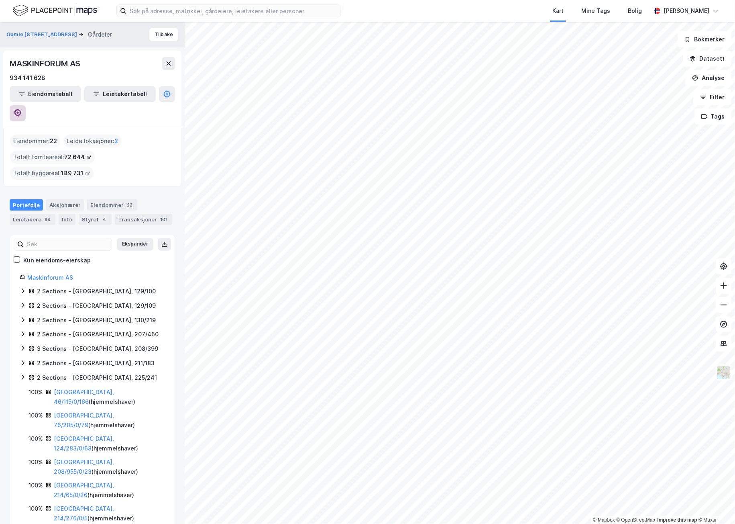 This screenshot has height=524, width=735. I want to click on div: Leietakere, so click(33, 219).